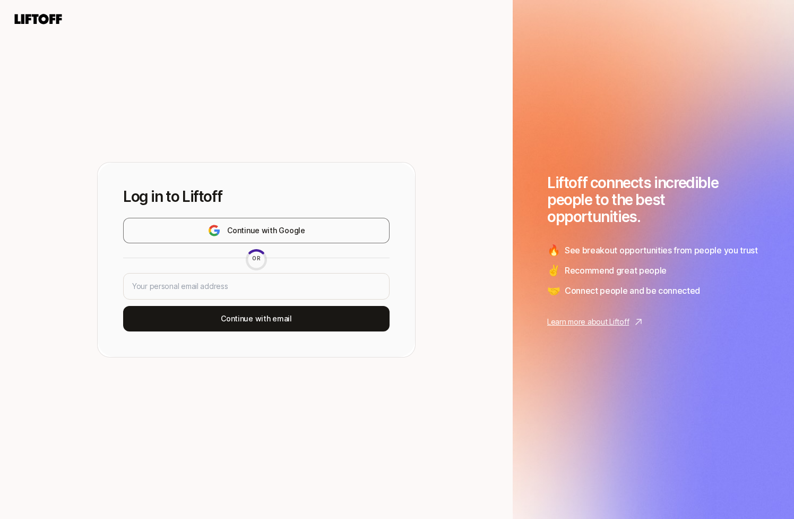 The width and height of the screenshot is (794, 519). What do you see at coordinates (654, 322) in the screenshot?
I see `a: Learn more about Liftoff` at bounding box center [654, 322].